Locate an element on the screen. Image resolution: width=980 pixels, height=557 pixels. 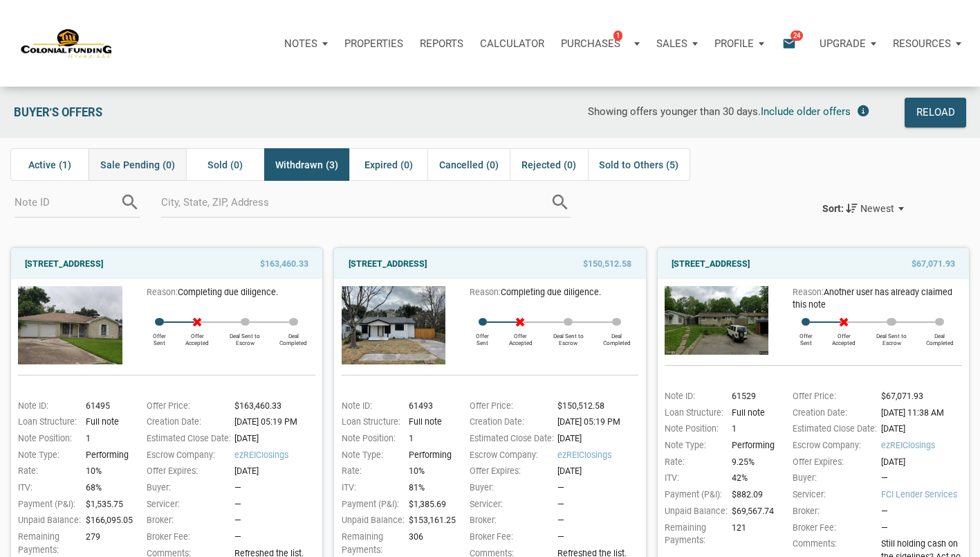
input: City, State, ZIP, Address is located at coordinates (355, 201).